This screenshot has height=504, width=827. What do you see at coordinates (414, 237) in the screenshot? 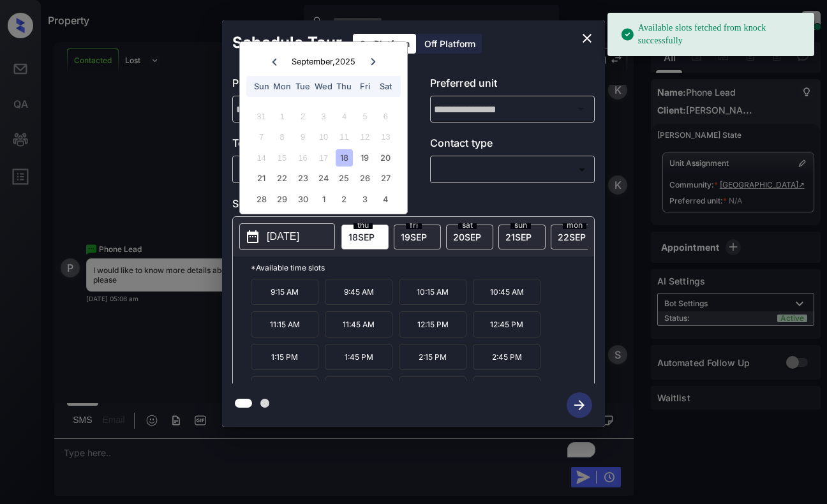
I see `span: 19 SEP` at bounding box center [414, 237].